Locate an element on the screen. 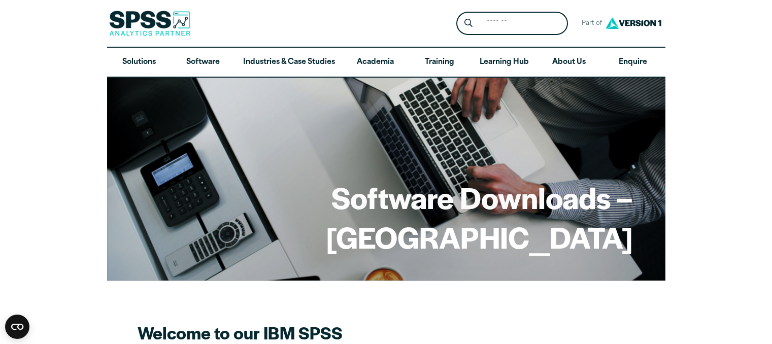 The width and height of the screenshot is (772, 344). a: Solutions is located at coordinates (139, 62).